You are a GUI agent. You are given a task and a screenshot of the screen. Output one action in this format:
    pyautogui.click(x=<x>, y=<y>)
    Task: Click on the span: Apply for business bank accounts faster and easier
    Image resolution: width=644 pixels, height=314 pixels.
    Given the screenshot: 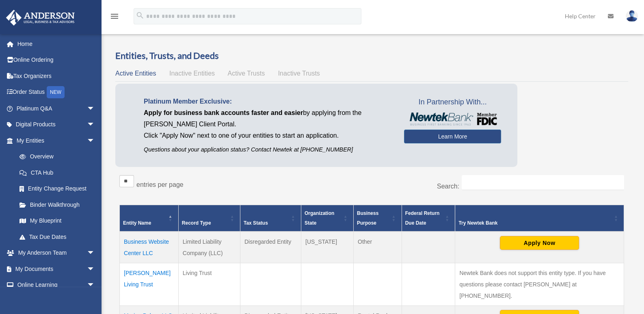 What is the action you would take?
    pyautogui.click(x=223, y=112)
    